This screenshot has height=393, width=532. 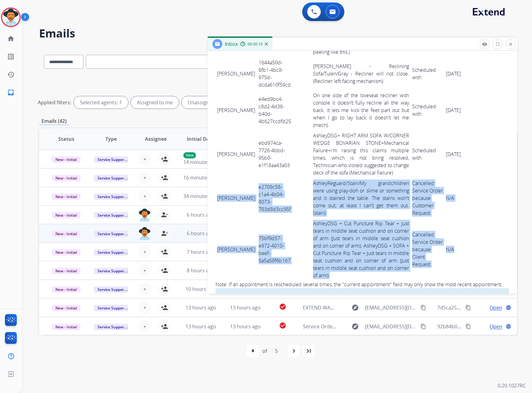 What do you see at coordinates (11, 57) in the screenshot?
I see `mat-icon: list_alt` at bounding box center [11, 57].